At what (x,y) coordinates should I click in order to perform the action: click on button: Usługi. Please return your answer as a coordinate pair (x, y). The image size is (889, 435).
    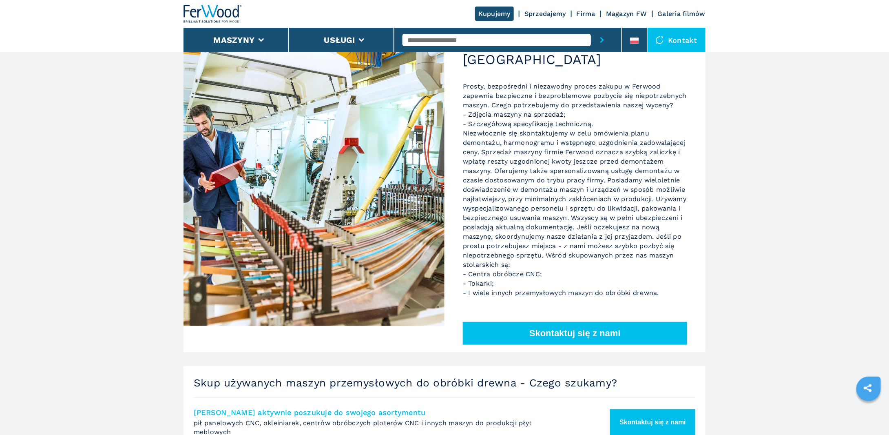
    Looking at the image, I should click on (340, 40).